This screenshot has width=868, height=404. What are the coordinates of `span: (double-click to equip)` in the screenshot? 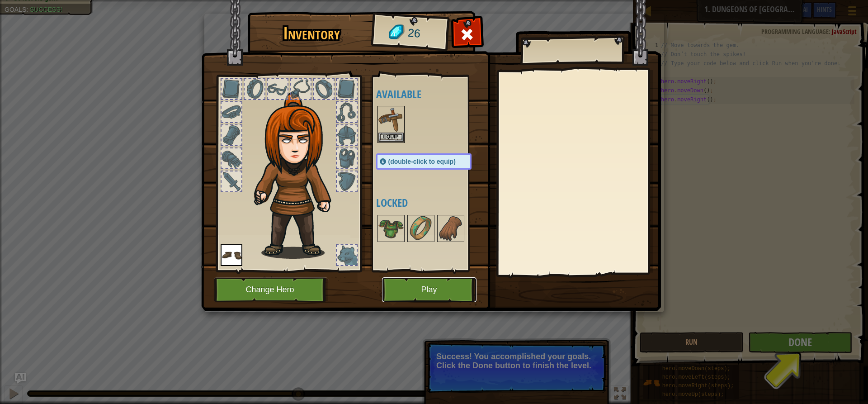 It's located at (422, 162).